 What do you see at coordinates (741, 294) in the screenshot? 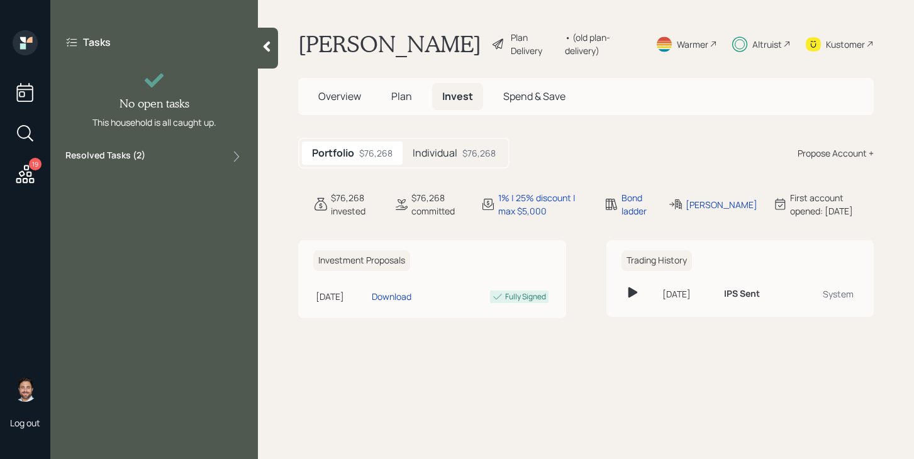
I see `h6: IPS Sent` at bounding box center [741, 294].